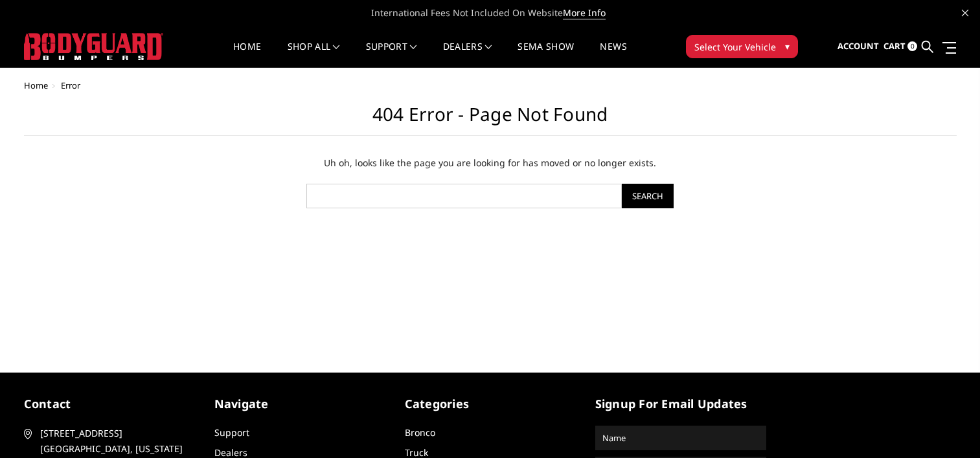 Image resolution: width=980 pixels, height=458 pixels. Describe the element at coordinates (420, 432) in the screenshot. I see `a: Bronco` at that location.